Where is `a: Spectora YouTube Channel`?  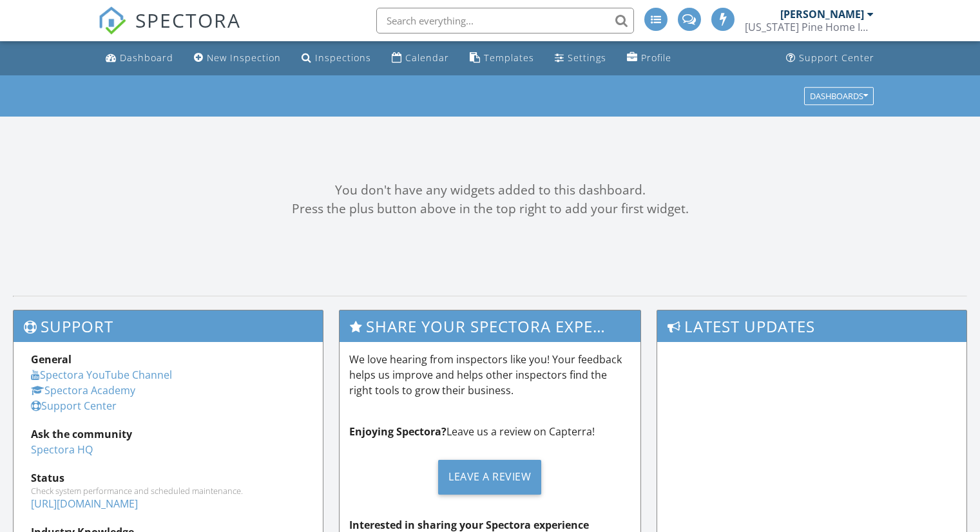
a: Spectora YouTube Channel is located at coordinates (101, 375).